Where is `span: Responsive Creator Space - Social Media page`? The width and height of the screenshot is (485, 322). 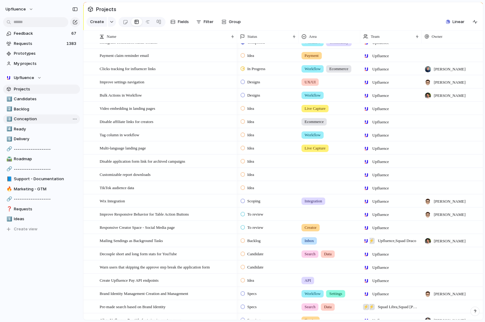 span: Responsive Creator Space - Social Media page is located at coordinates (137, 227).